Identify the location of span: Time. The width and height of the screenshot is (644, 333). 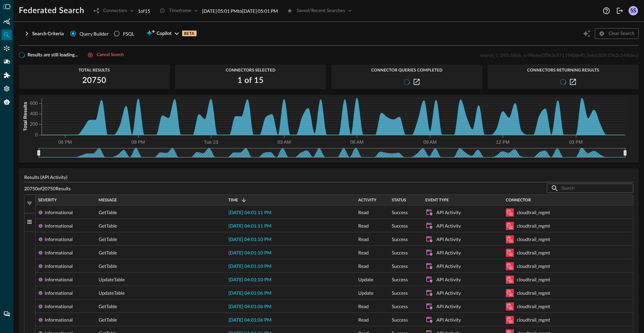
(233, 200).